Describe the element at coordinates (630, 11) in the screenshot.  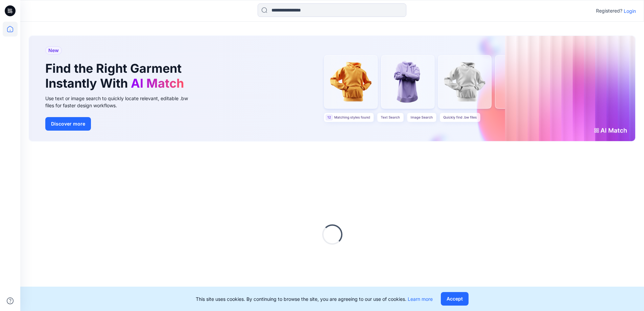
I see `p: Login` at that location.